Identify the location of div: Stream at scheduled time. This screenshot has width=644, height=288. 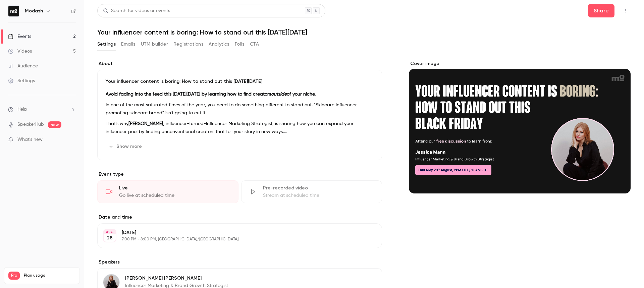
(318, 195).